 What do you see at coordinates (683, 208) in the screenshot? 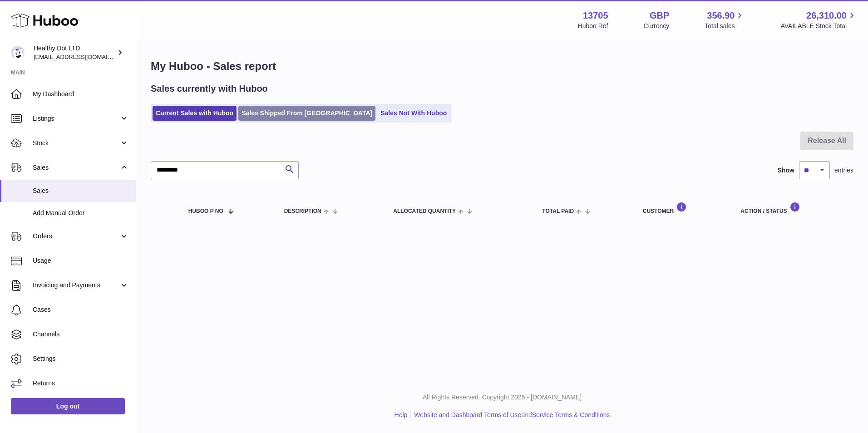
I see `div: Customer` at bounding box center [683, 208].